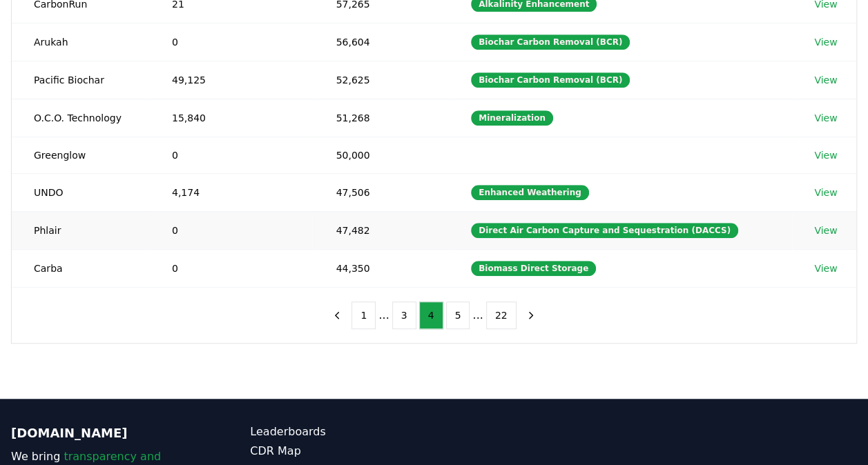  Describe the element at coordinates (512, 118) in the screenshot. I see `div: Mineralization` at that location.